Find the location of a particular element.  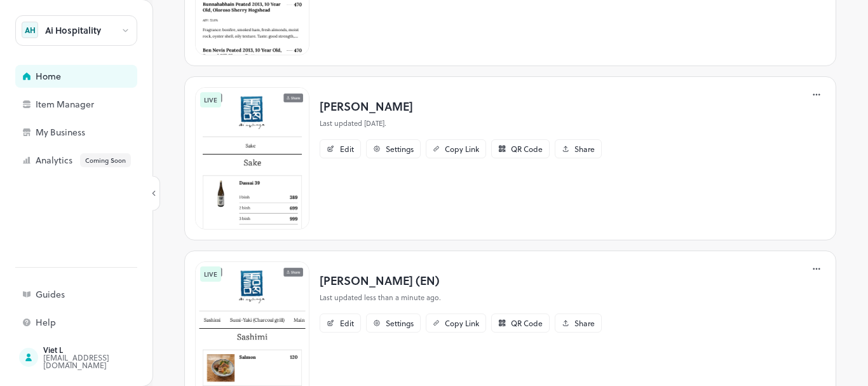

div: Item Manager is located at coordinates (99, 104).